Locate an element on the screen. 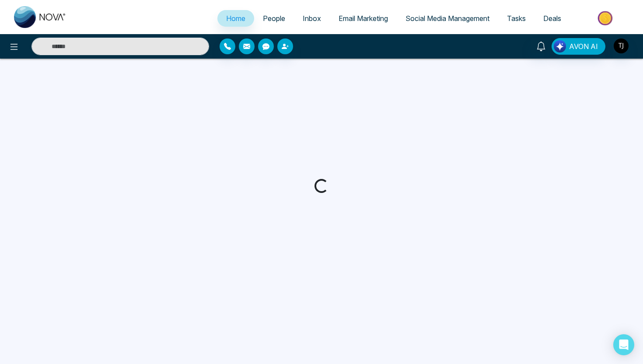 This screenshot has width=643, height=364. div: Open Intercom Messenger is located at coordinates (624, 345).